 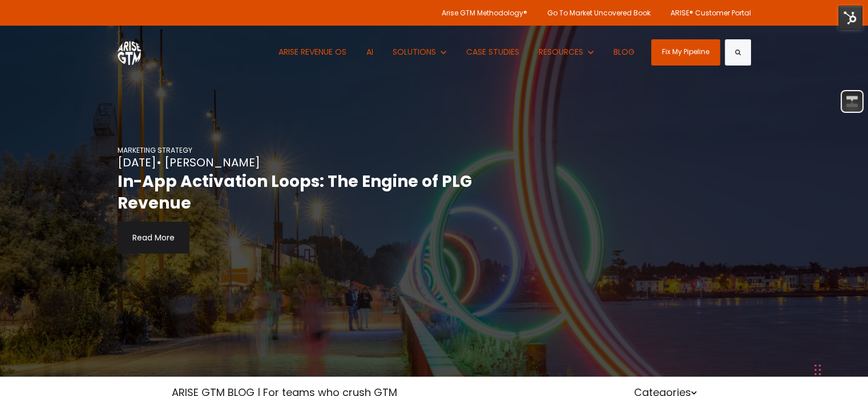 What do you see at coordinates (72, 71) in the screenshot?
I see `div: Domain Overview` at bounding box center [72, 71].